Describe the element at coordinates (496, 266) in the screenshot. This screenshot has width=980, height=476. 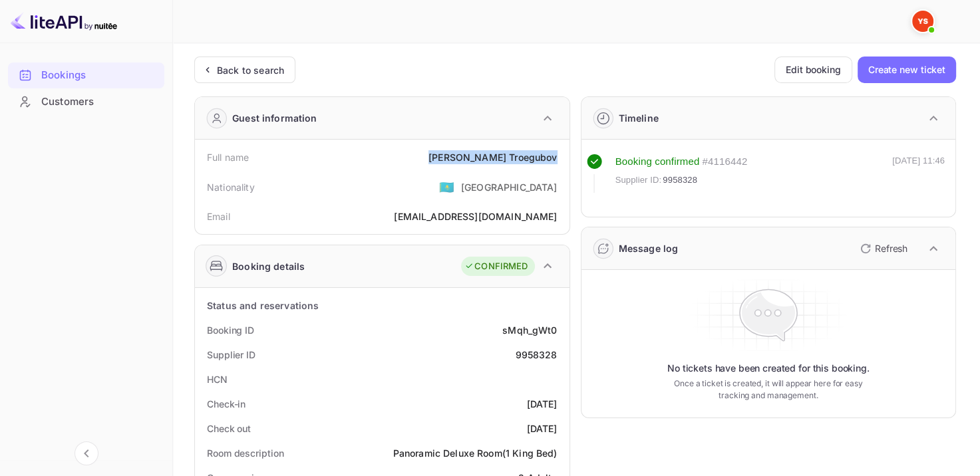
I see `div: CONFIRMED` at that location.